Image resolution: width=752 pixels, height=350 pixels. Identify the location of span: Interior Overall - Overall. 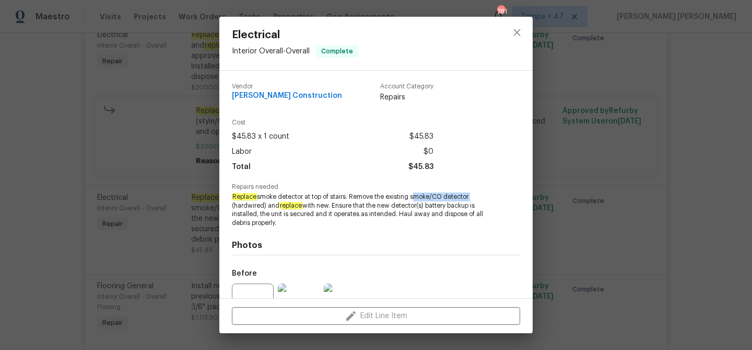
(271, 51).